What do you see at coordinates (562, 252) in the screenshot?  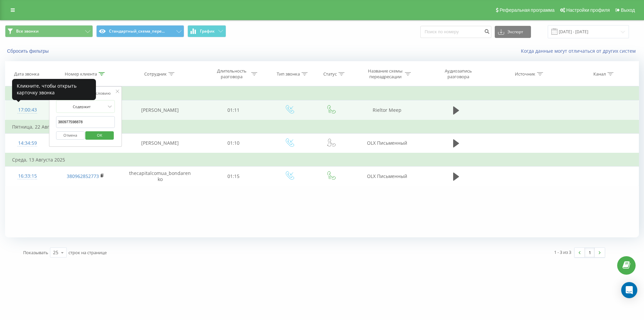 I see `div: 1 - 3 из 3` at bounding box center [562, 252].